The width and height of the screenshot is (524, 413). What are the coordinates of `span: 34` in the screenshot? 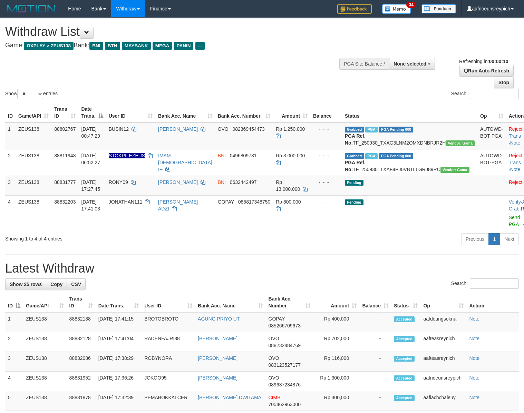 It's located at (410, 5).